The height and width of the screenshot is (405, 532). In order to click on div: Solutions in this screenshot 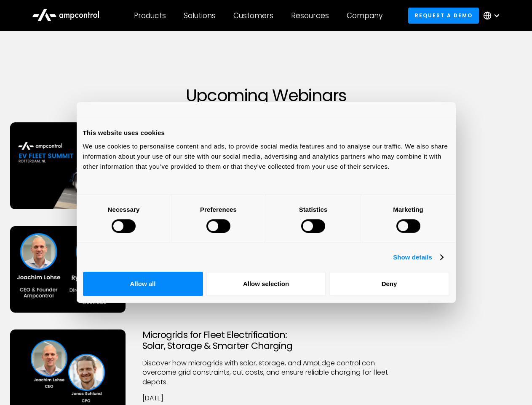, I will do `click(200, 16)`.